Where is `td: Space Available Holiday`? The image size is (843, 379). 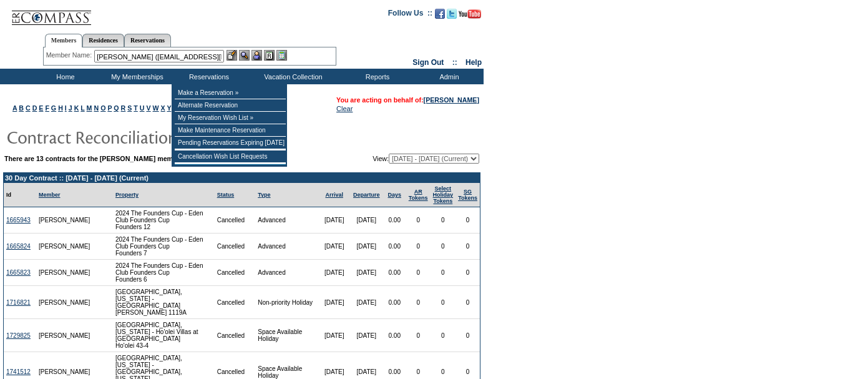 td: Space Available Holiday is located at coordinates (286, 335).